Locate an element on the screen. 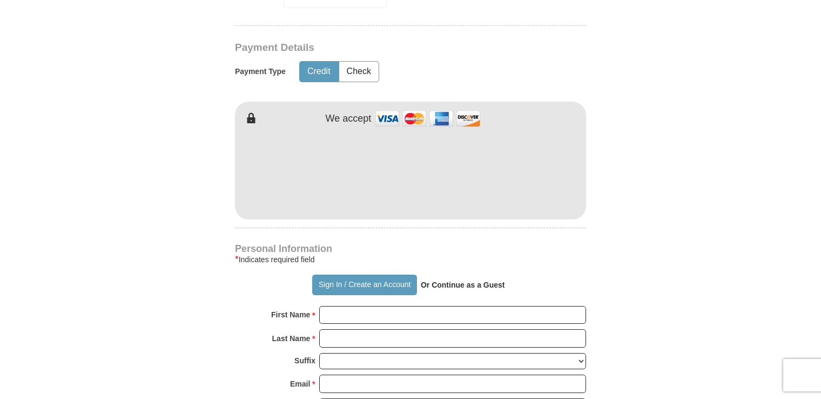 This screenshot has height=399, width=821. strong: Or Continue as a Guest is located at coordinates (463, 285).